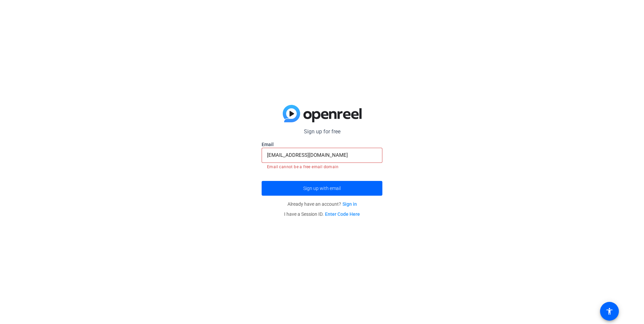 The height and width of the screenshot is (324, 644). I want to click on a: Enter Code Here, so click(343, 214).